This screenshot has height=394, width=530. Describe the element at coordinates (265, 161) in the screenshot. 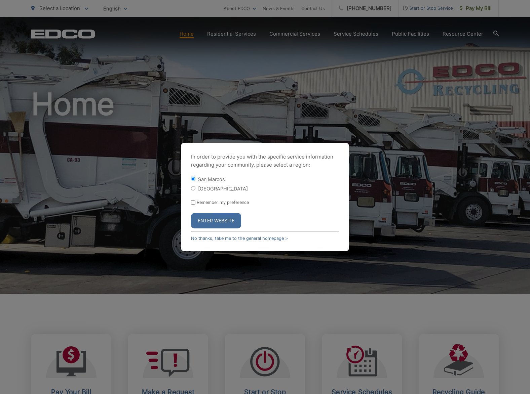

I see `p: In order to provide you with the specific service information regarding your community, please se...` at that location.